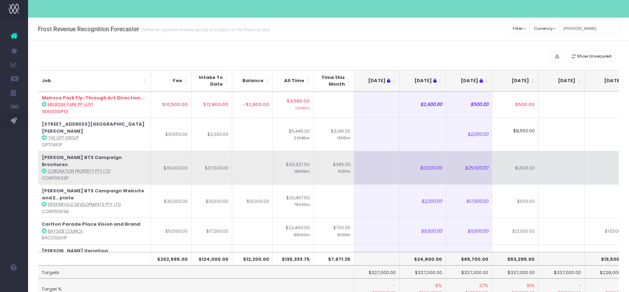 The image size is (629, 292). What do you see at coordinates (344, 137) in the screenshot?
I see `small: 13h15m` at bounding box center [344, 137].